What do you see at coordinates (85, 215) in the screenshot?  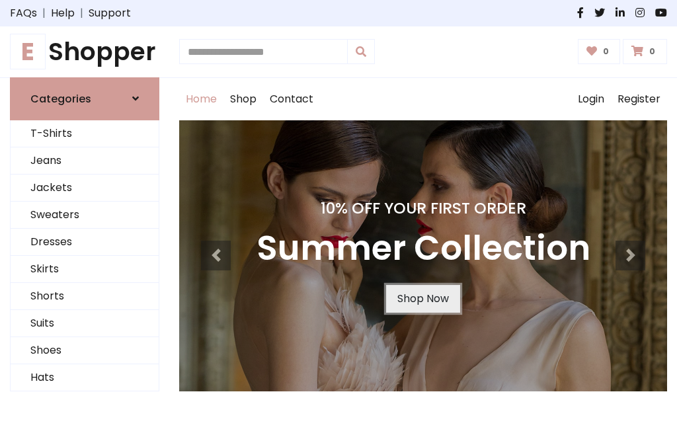 I see `a: Sweaters` at bounding box center [85, 215].